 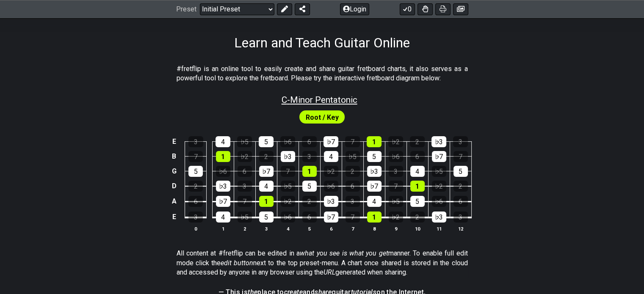 I want to click on th: 0, so click(x=195, y=229).